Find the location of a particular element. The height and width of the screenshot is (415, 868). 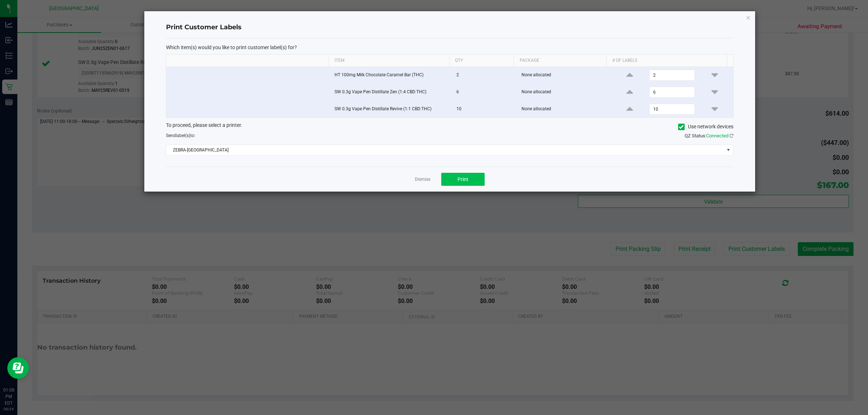

p: Which item(s) would you like to print customer label(s) for? is located at coordinates (449, 47).